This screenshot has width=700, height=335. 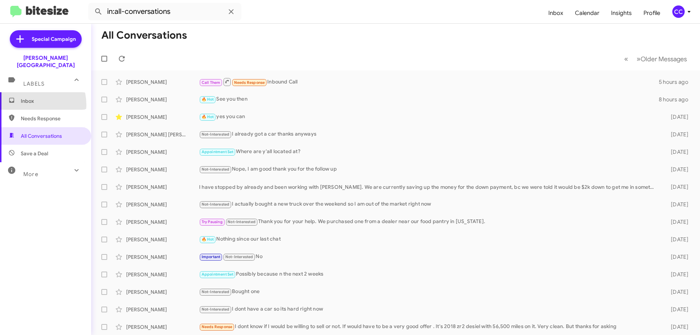 I want to click on button: CC, so click(x=679, y=12).